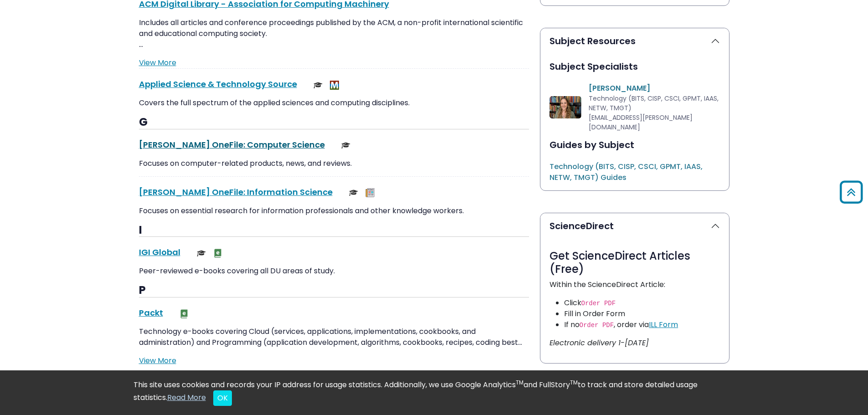 The width and height of the screenshot is (868, 415). What do you see at coordinates (653, 103) in the screenshot?
I see `span: Technology (BITS, CISP, CSCI, GPMT, IAAS, NETW, TMGT)` at bounding box center [653, 103].